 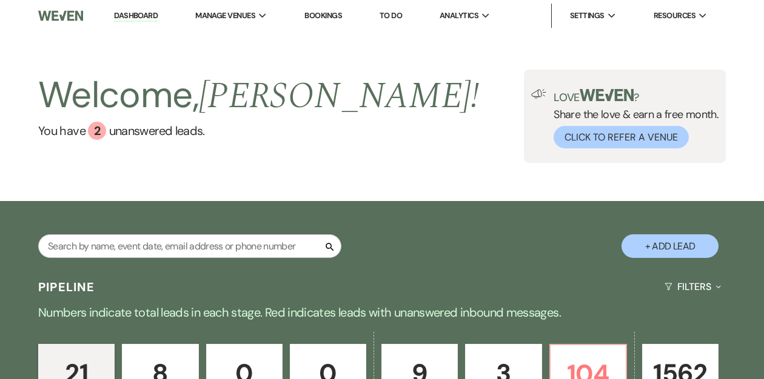 I want to click on a: Bookings, so click(x=323, y=15).